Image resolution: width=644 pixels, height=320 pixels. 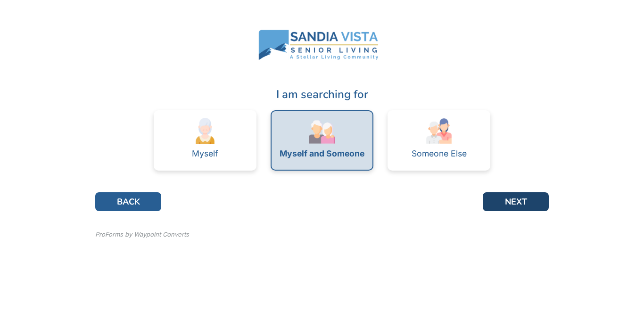 I want to click on div: I am searching for, so click(x=322, y=94).